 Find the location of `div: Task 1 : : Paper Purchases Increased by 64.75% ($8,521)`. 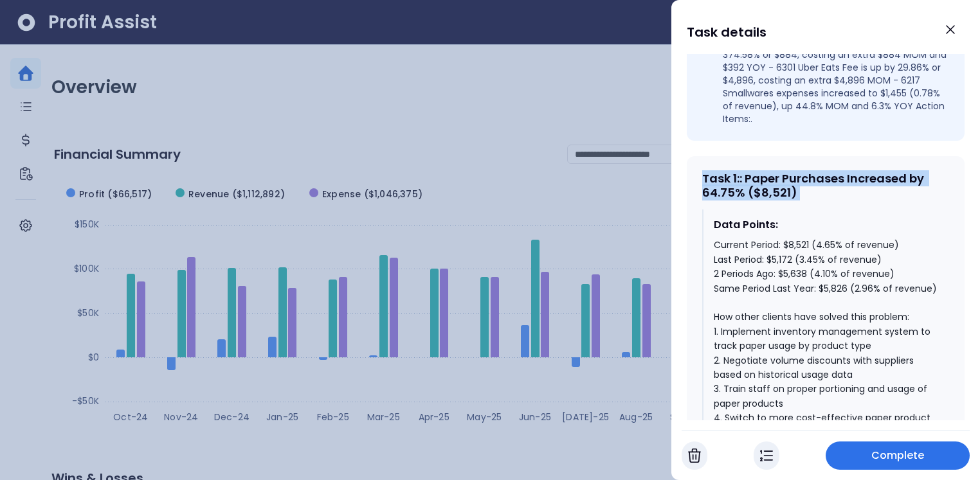

div: Task 1 : : Paper Purchases Increased by 64.75% ($8,521) is located at coordinates (826, 185).